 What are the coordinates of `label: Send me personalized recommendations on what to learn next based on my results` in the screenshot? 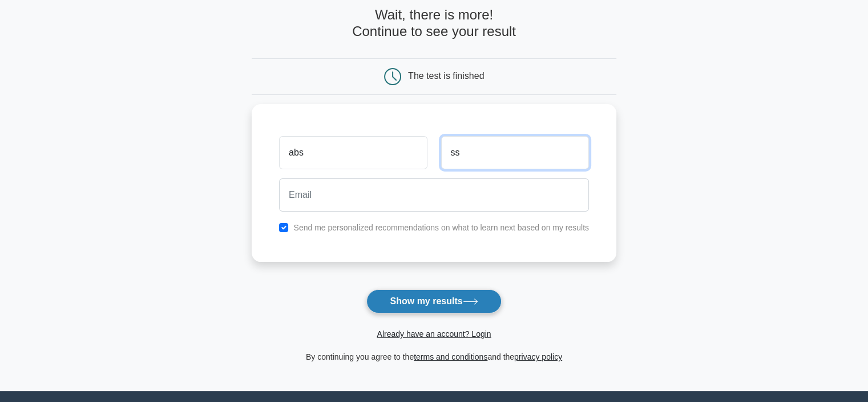 It's located at (442, 228).